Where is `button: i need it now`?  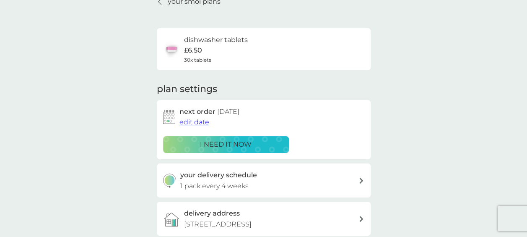
button: i need it now is located at coordinates (226, 144).